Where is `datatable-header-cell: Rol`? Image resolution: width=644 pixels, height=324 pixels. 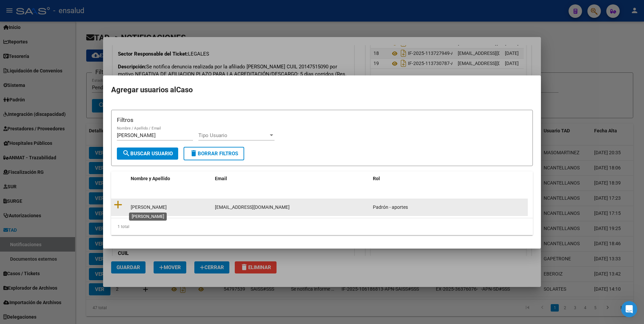 datatable-header-cell: Rol is located at coordinates (449, 179).